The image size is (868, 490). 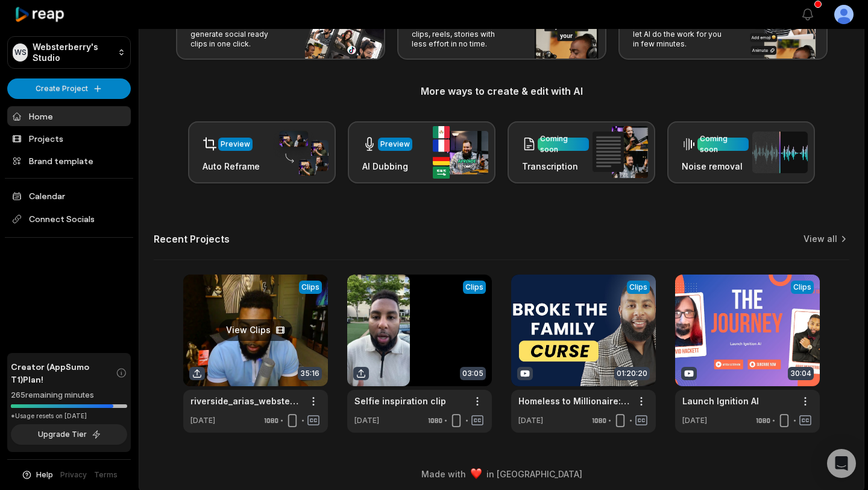 What do you see at coordinates (458, 34) in the screenshot?
I see `p: Add captions to your clips, reels, stories with less effort in no time.` at bounding box center [458, 34].